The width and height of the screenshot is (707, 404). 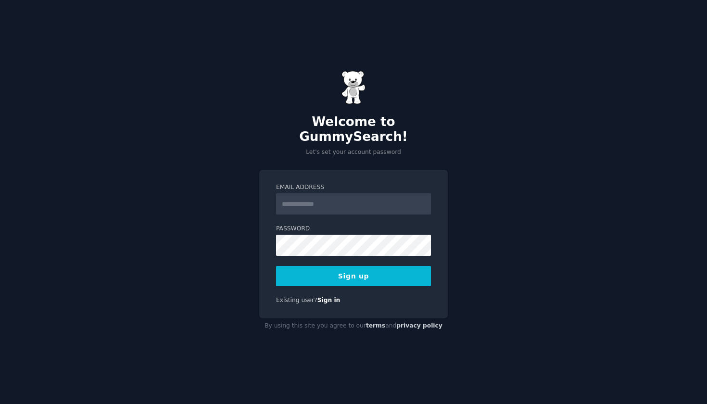 I want to click on div: By using this site you agree to our and, so click(x=354, y=326).